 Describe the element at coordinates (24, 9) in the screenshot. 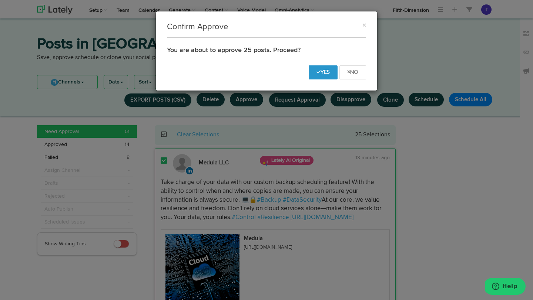

I see `span: Help` at that location.